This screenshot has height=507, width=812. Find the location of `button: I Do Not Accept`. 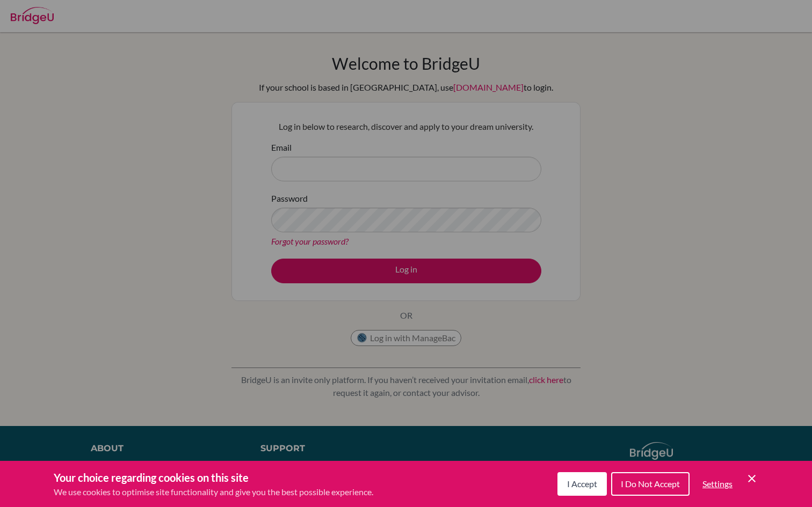

button: I Do Not Accept is located at coordinates (650, 484).